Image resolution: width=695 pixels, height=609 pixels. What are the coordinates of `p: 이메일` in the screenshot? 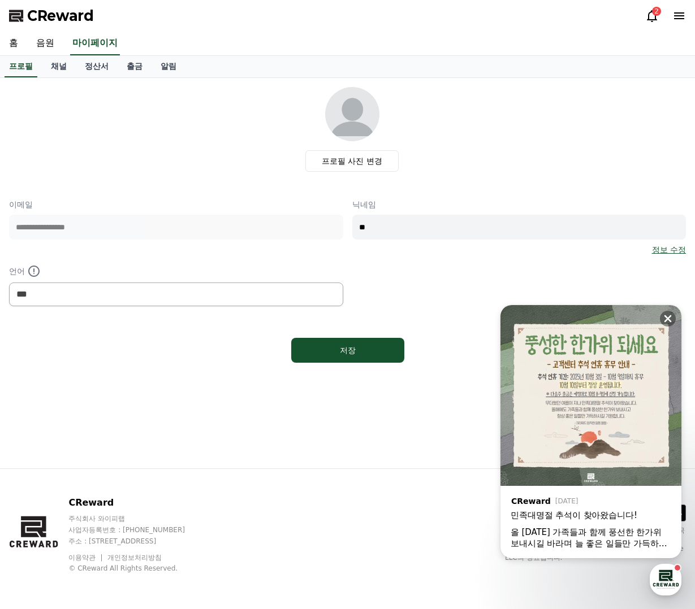 It's located at (176, 205).